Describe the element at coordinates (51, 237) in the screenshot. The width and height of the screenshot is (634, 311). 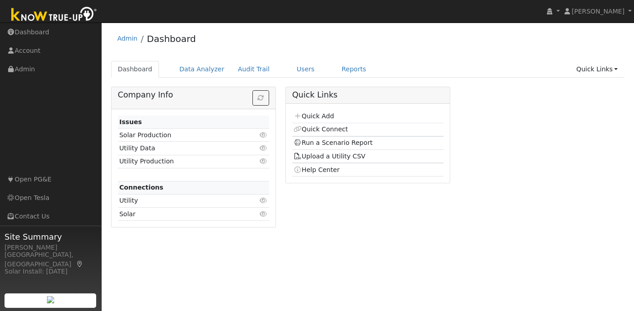
I see `span: Site Summary` at that location.